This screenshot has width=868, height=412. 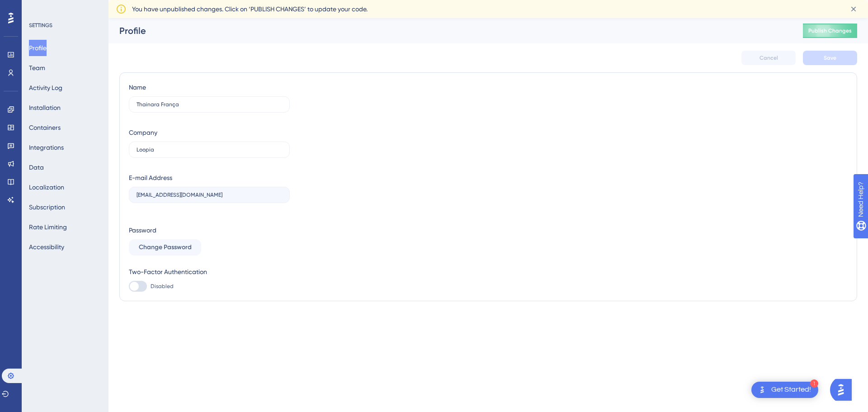 I want to click on span: Cancel, so click(x=768, y=58).